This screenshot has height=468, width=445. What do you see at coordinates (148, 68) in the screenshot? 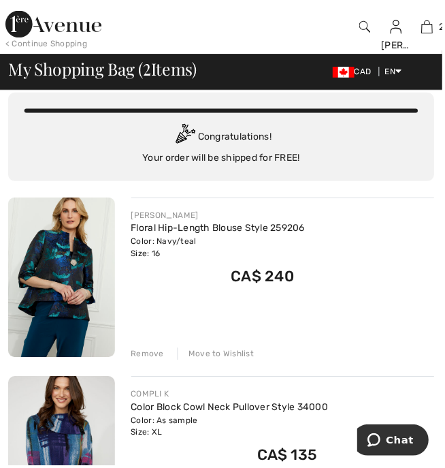
I see `span: 2` at bounding box center [148, 68].